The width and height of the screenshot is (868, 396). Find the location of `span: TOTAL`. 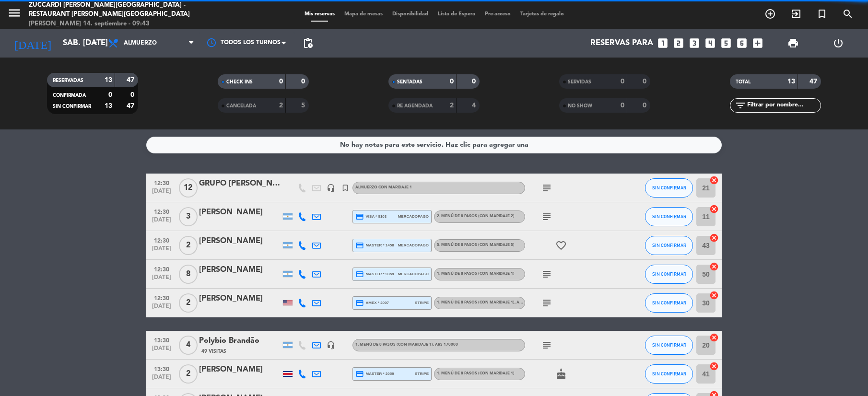

span: TOTAL is located at coordinates (742, 82).